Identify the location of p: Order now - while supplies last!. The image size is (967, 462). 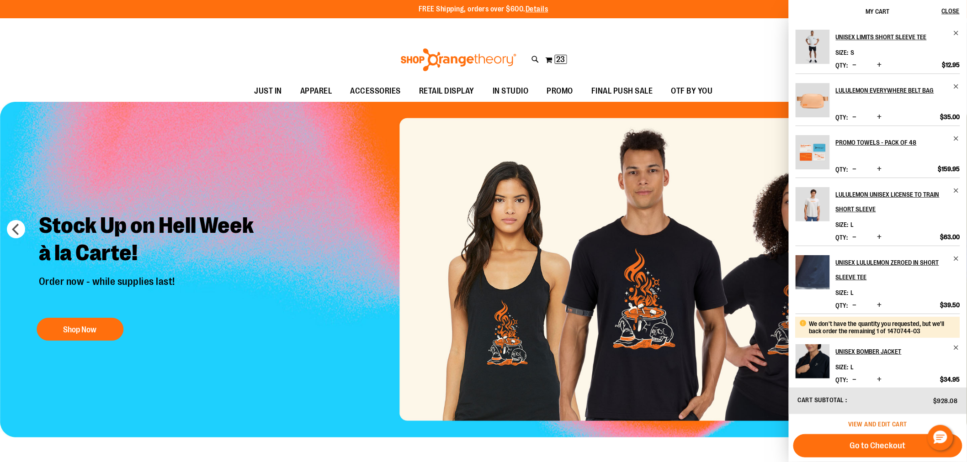
(151, 292).